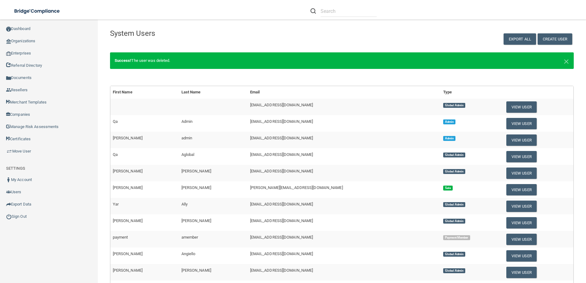  I want to click on span: Sale, so click(448, 188).